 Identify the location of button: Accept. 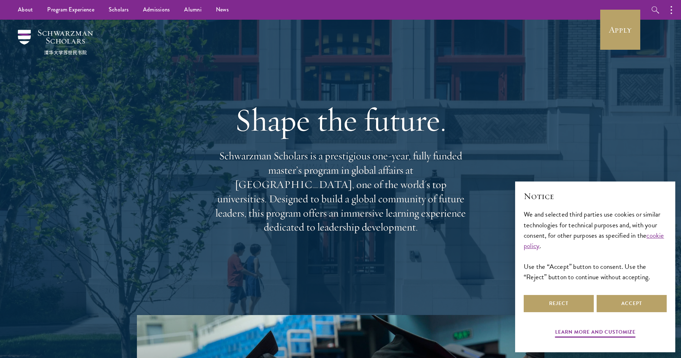
(632, 303).